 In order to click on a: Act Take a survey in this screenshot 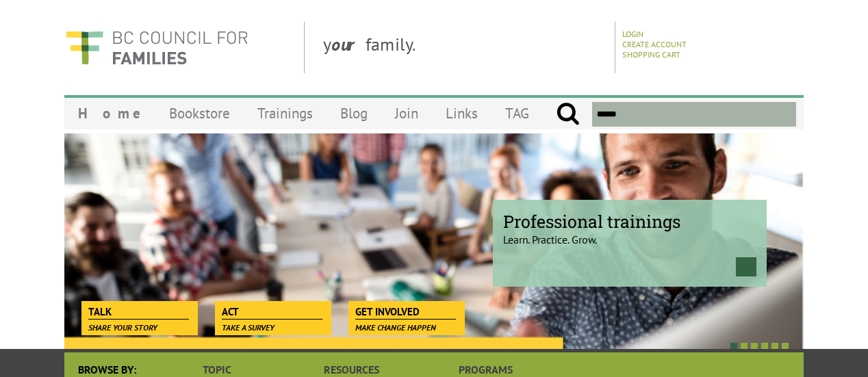, I will do `click(272, 311)`.